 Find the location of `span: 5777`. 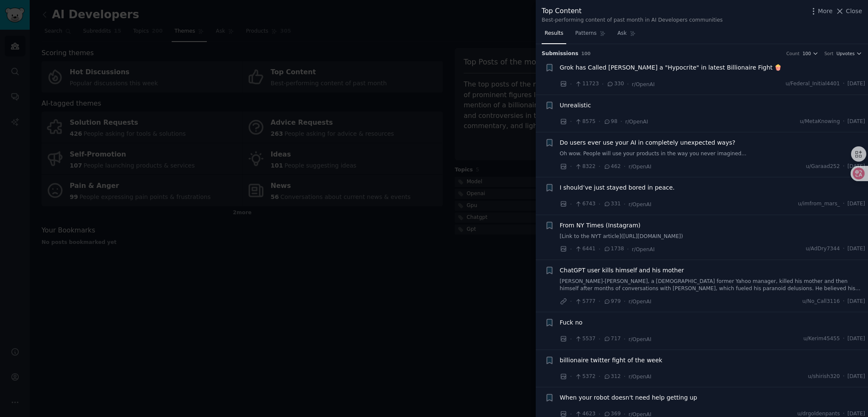

span: 5777 is located at coordinates (585, 301).